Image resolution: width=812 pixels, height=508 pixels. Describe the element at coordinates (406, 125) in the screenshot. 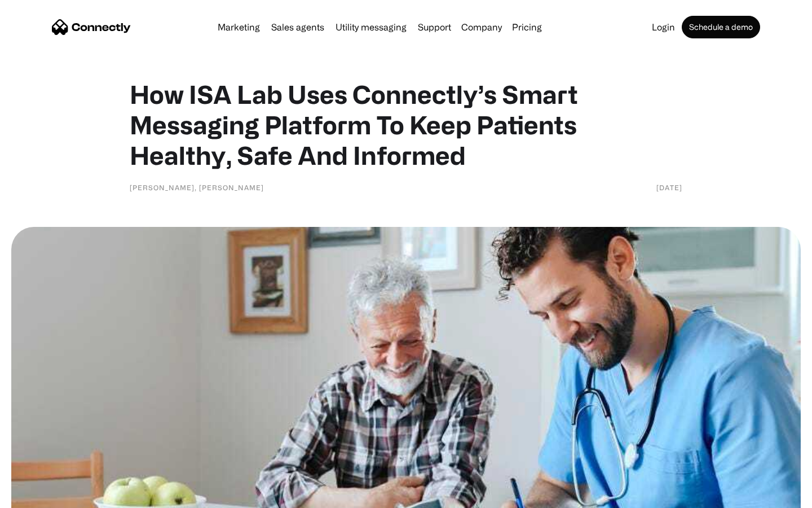

I see `h1: How ISA Lab Uses Connectly’s Smart Messaging Platform To Keep Patients Healthy, Safe And Informed` at that location.